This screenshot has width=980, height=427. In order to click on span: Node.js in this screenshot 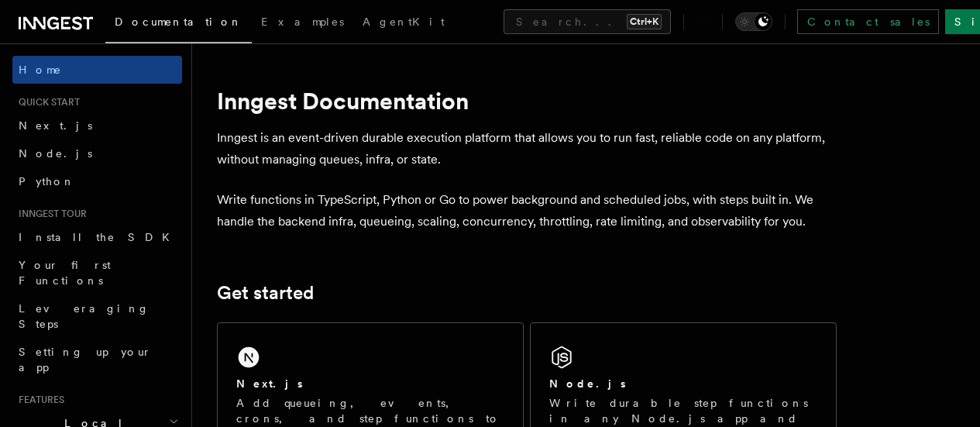, I will do `click(55, 154)`.